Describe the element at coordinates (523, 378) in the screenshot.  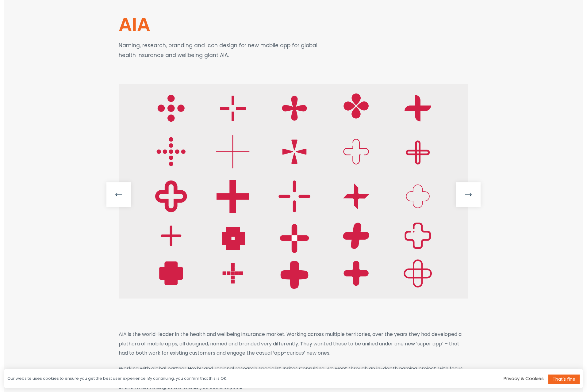
I see `a: Privacy & Cookies` at that location.